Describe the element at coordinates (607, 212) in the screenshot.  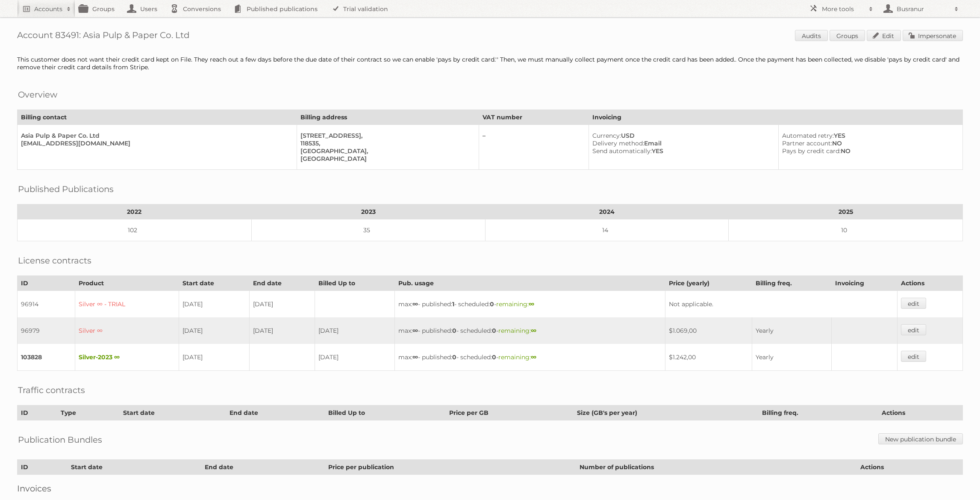
I see `th: 2024` at that location.